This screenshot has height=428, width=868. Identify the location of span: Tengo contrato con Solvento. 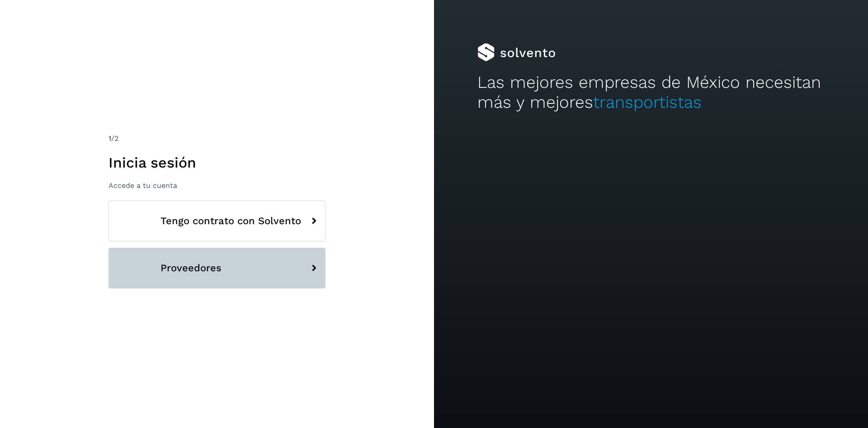
(231, 221).